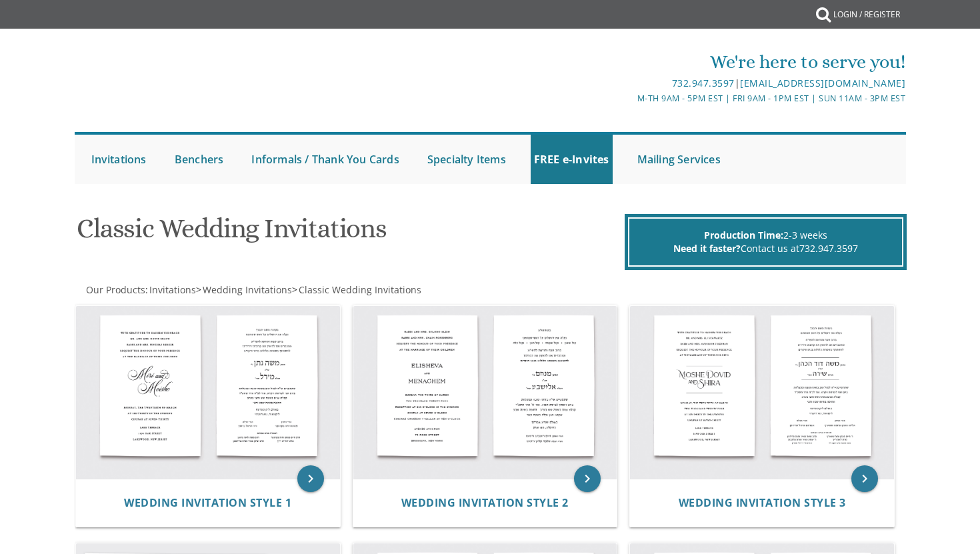  Describe the element at coordinates (360, 289) in the screenshot. I see `span: Classic Wedding Invitations` at that location.